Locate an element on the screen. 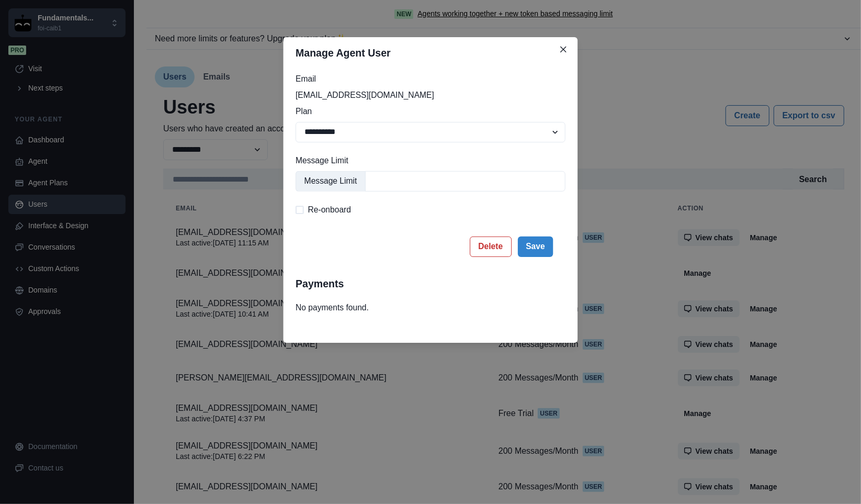  div: Message Limit is located at coordinates (331, 181).